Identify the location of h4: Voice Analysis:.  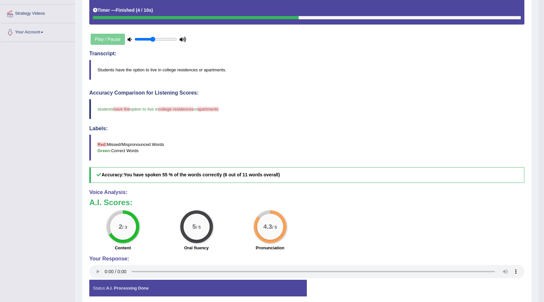
(307, 193).